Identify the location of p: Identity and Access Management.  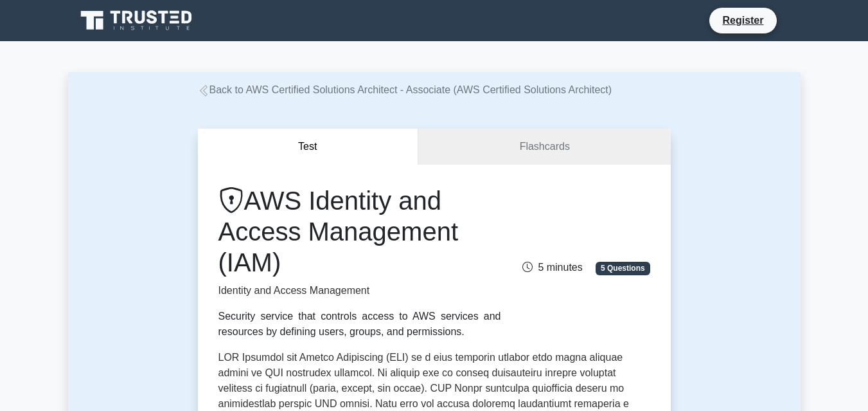
(360, 291).